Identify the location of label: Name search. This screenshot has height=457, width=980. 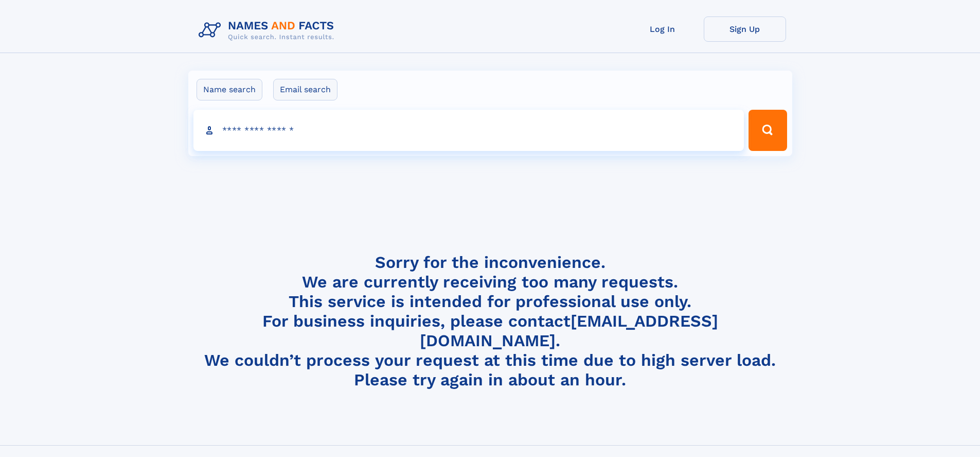
(230, 90).